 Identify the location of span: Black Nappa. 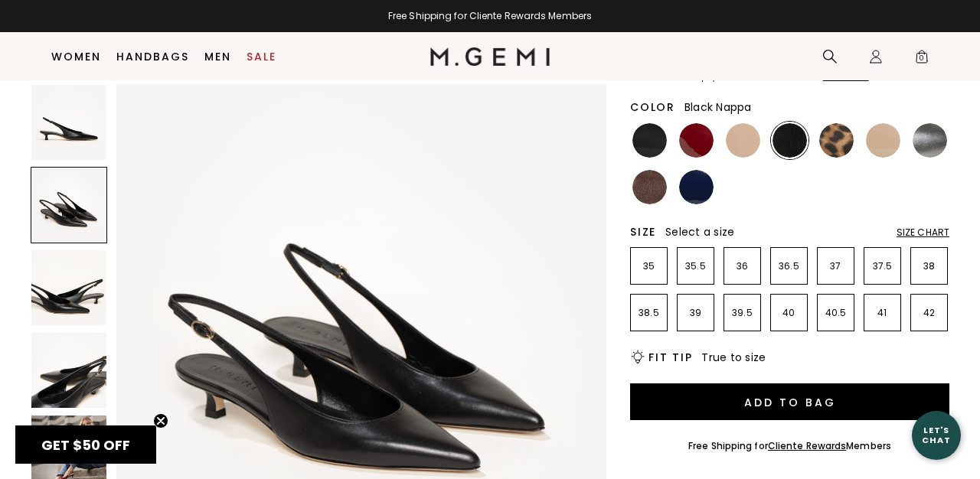
(718, 107).